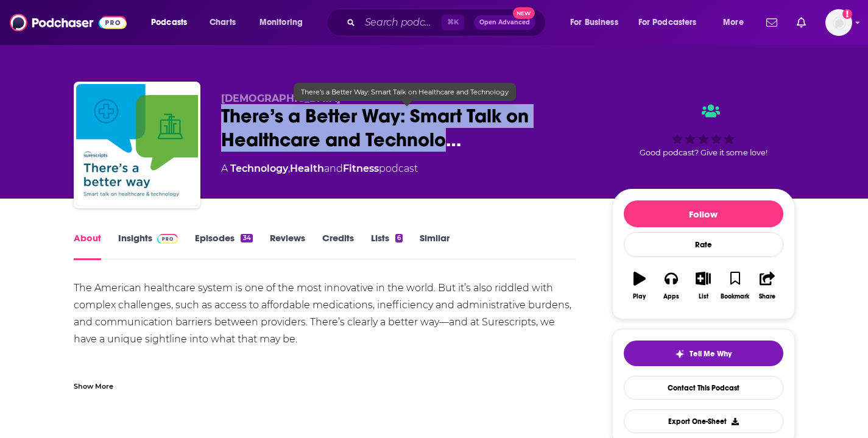 The height and width of the screenshot is (438, 868). What do you see at coordinates (288, 246) in the screenshot?
I see `a: Reviews` at bounding box center [288, 246].